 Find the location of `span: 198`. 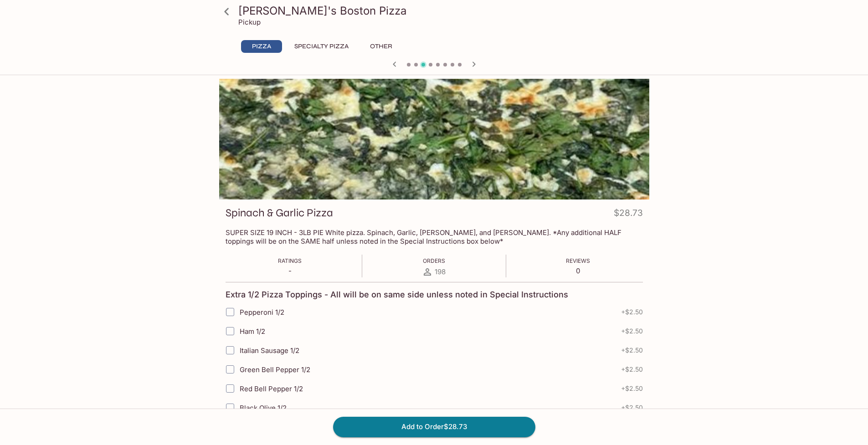

span: 198 is located at coordinates (440, 271).